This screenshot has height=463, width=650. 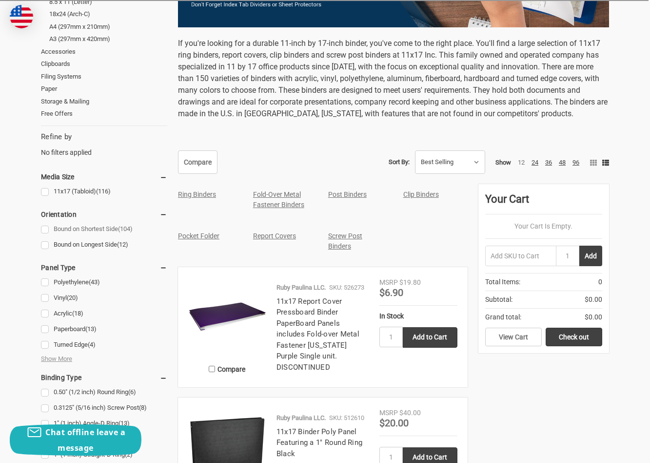 I want to click on span: Grand total:, so click(x=504, y=317).